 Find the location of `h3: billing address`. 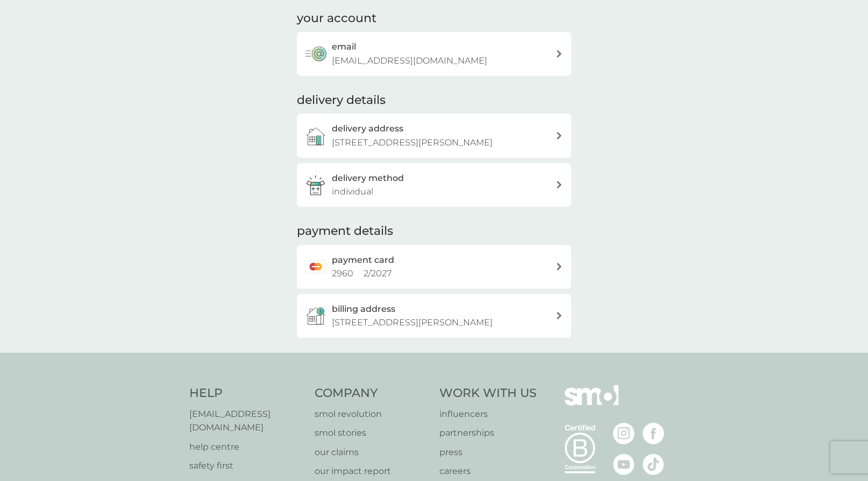

h3: billing address is located at coordinates (364, 309).